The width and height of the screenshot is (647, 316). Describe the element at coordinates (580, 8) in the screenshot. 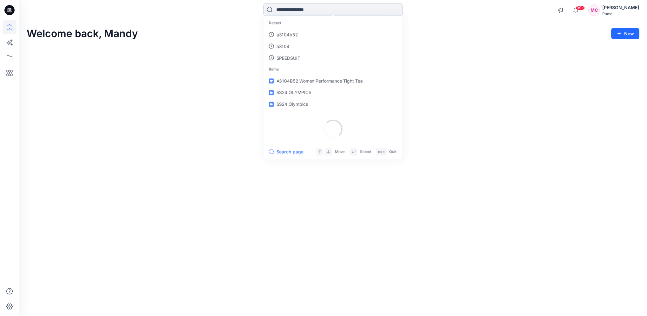

I see `span: 99+` at that location.